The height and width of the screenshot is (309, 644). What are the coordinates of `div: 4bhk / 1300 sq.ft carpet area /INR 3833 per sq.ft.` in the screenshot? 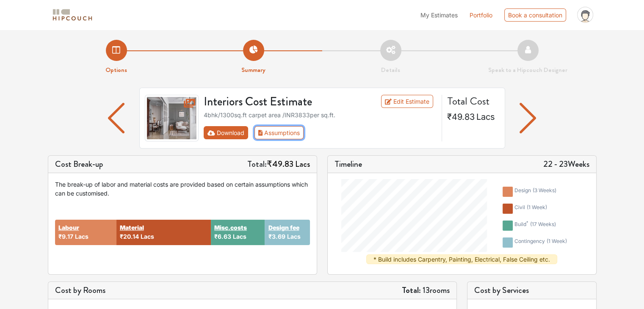 It's located at (321, 115).